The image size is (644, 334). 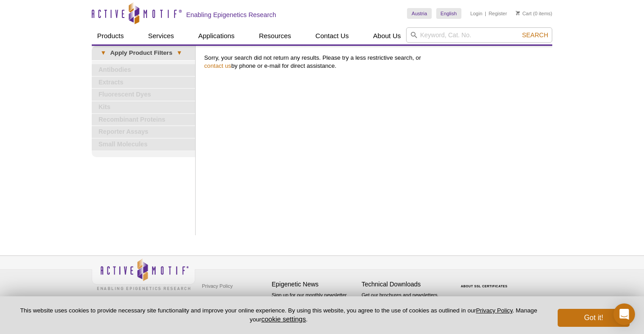 What do you see at coordinates (387, 36) in the screenshot?
I see `a: About Us` at bounding box center [387, 36].